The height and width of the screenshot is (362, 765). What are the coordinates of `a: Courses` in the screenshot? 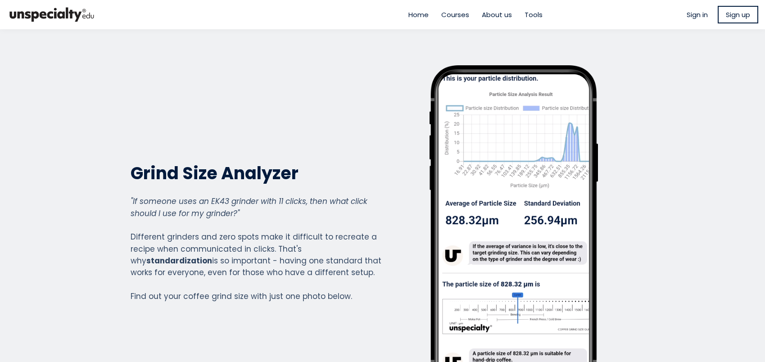 It's located at (455, 14).